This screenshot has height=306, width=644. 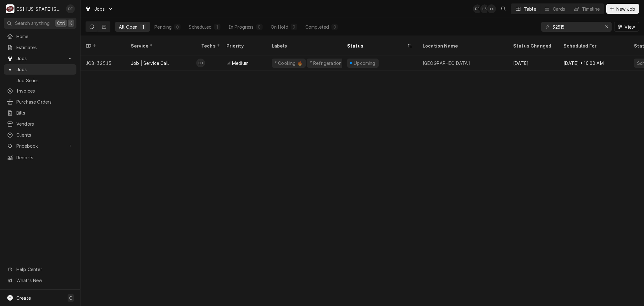 What do you see at coordinates (591, 9) in the screenshot?
I see `div: Timeline` at bounding box center [591, 9].